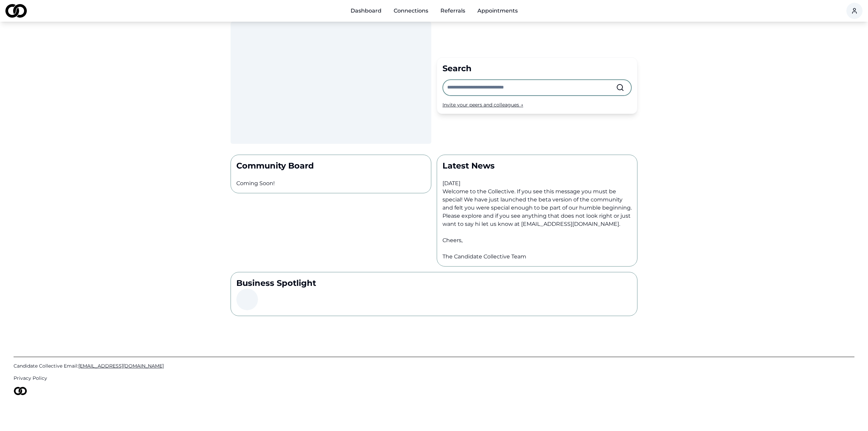  Describe the element at coordinates (537, 69) in the screenshot. I see `div: Search` at that location.